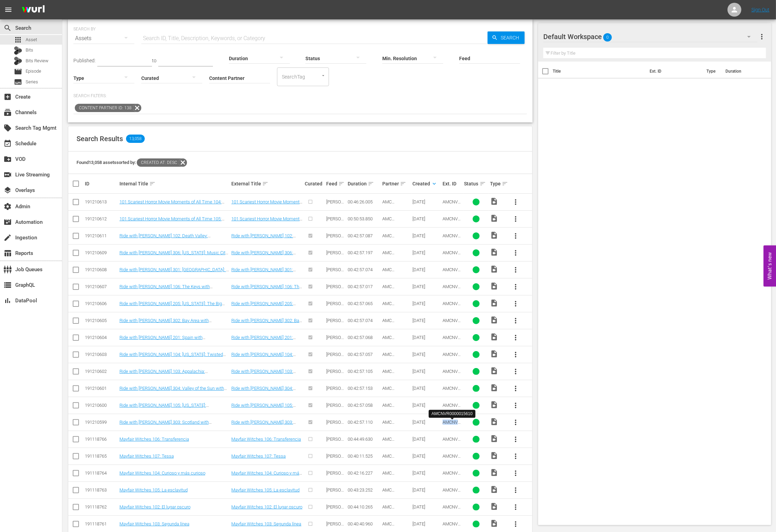  Describe the element at coordinates (452, 461) in the screenshot. I see `span: AMCNVR0000070050` at that location.